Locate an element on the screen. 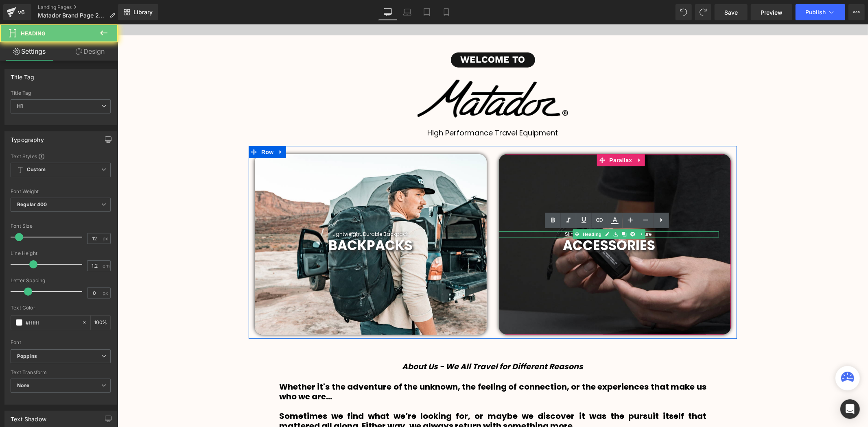 Image resolution: width=868 pixels, height=427 pixels. a: Desktop is located at coordinates (388, 12).